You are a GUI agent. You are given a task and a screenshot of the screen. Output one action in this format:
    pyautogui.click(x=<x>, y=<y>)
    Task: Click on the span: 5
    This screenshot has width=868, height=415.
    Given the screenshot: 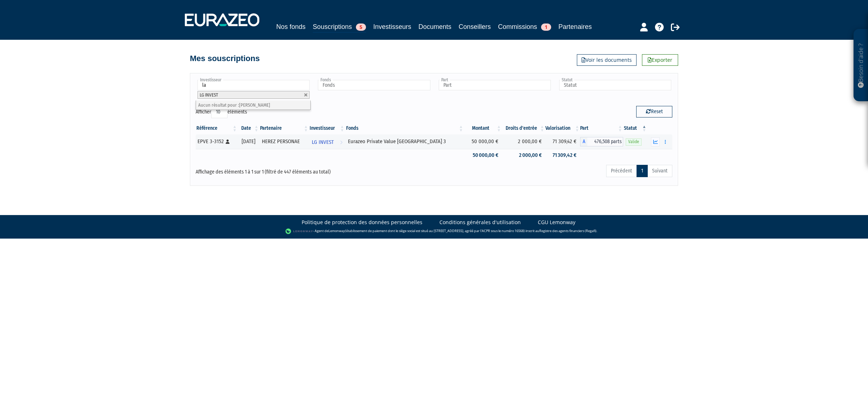 What is the action you would take?
    pyautogui.click(x=361, y=27)
    